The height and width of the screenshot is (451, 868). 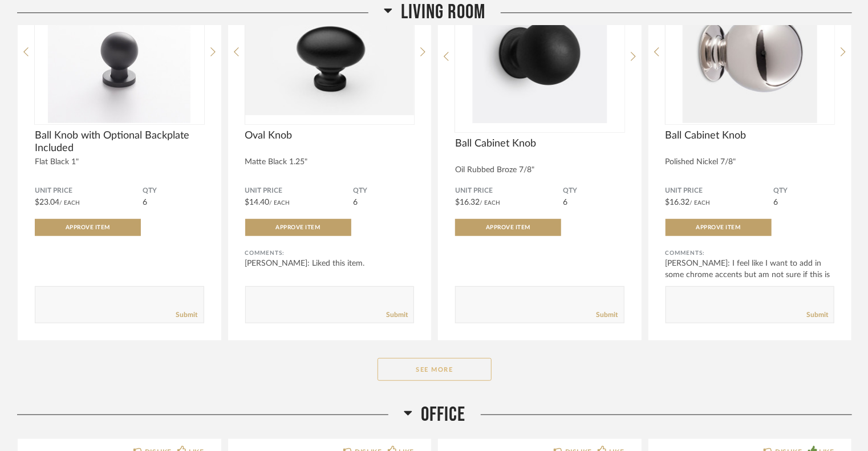 I want to click on div: Flat Black 1", so click(x=119, y=162).